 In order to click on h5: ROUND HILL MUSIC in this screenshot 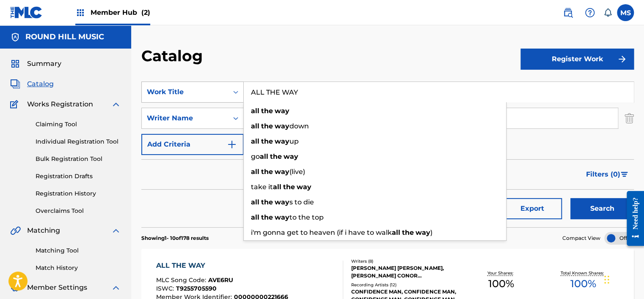, I will do `click(65, 37)`.